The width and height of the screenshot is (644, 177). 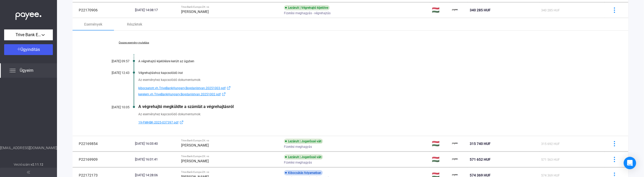 What do you see at coordinates (28, 35) in the screenshot?
I see `button: Trive Bank Europe Zrt.` at bounding box center [28, 35].